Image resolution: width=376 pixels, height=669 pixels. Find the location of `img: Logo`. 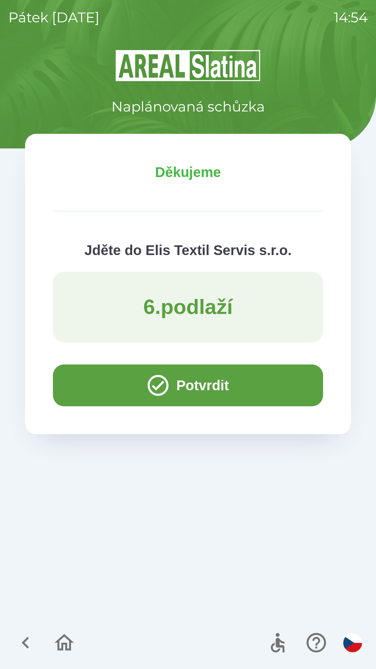

img: Logo is located at coordinates (188, 66).